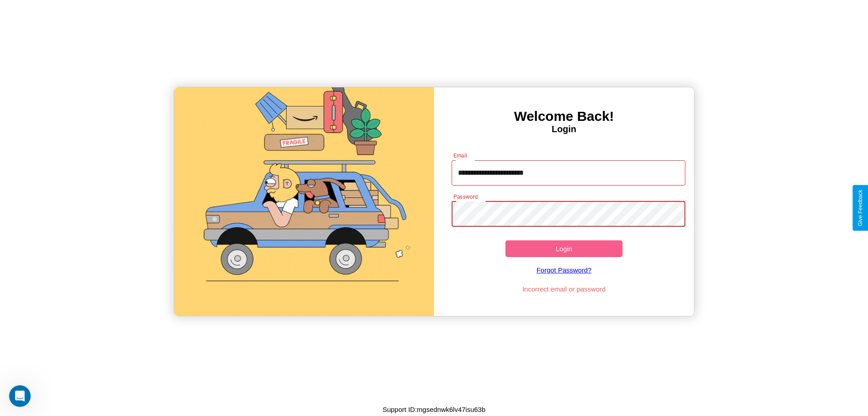 Image resolution: width=868 pixels, height=416 pixels. Describe the element at coordinates (564, 289) in the screenshot. I see `p: Incorrect email or password` at that location.